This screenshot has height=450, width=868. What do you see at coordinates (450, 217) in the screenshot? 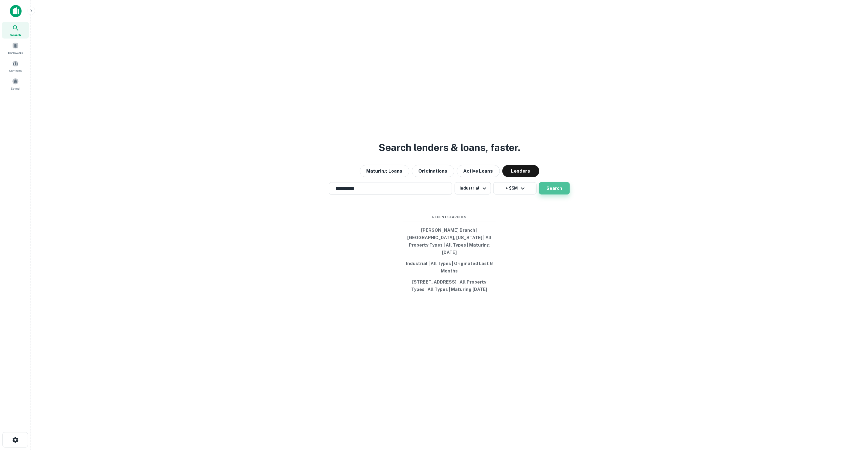
I see `span: Recent Searches` at bounding box center [450, 217].